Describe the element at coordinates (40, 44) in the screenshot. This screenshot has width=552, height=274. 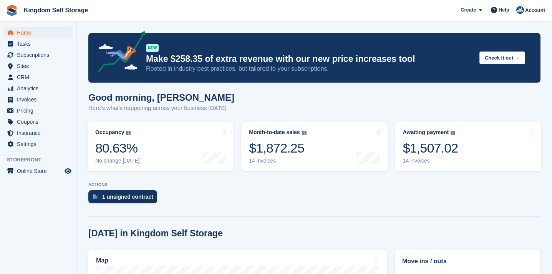
I see `span: Tasks` at that location.